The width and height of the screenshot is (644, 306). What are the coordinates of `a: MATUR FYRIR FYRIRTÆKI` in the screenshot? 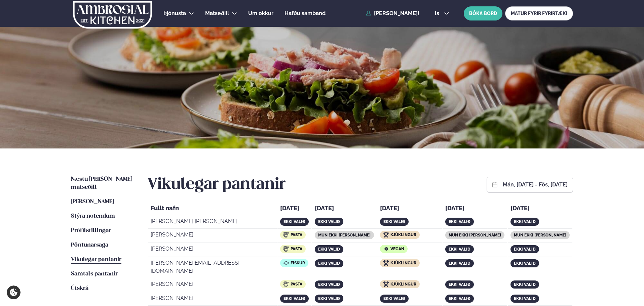 It's located at (539, 13).